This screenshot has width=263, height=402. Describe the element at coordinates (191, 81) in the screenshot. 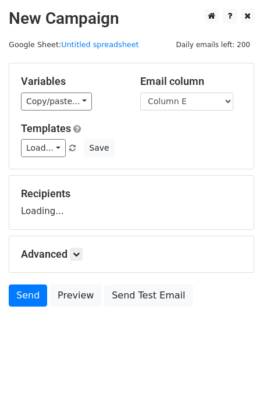

I see `h5: Email column` at that location.